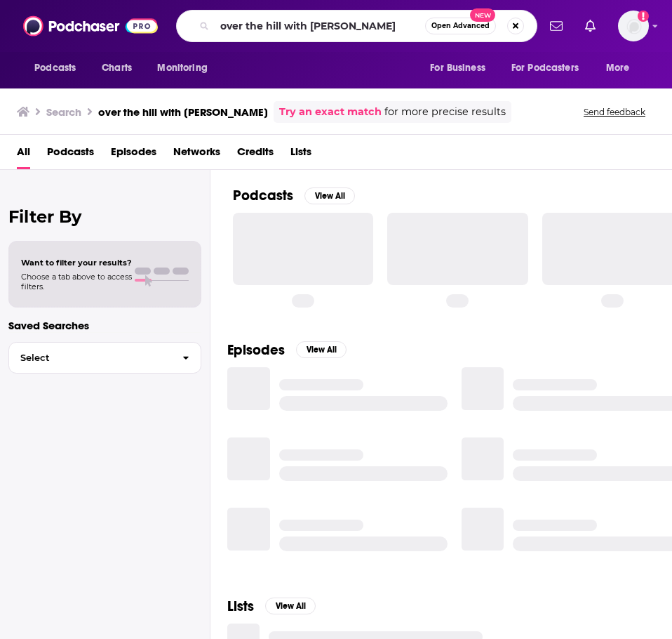 Image resolution: width=672 pixels, height=639 pixels. I want to click on span: for more precise results, so click(445, 111).